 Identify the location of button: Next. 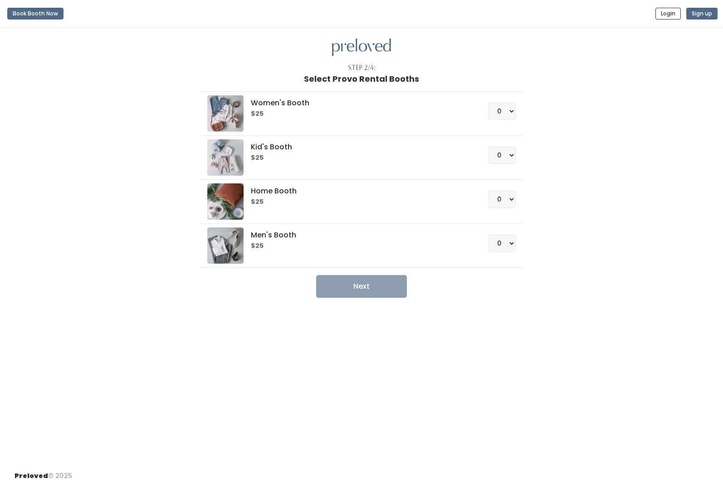
(362, 286).